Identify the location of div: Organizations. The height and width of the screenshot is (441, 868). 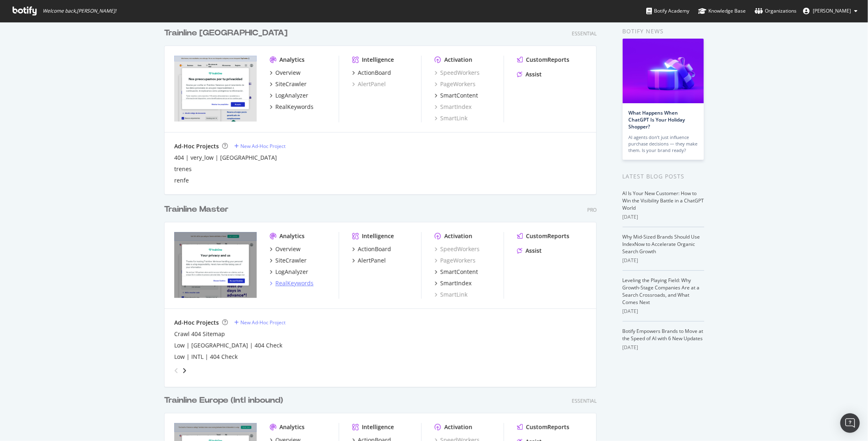
(776, 11).